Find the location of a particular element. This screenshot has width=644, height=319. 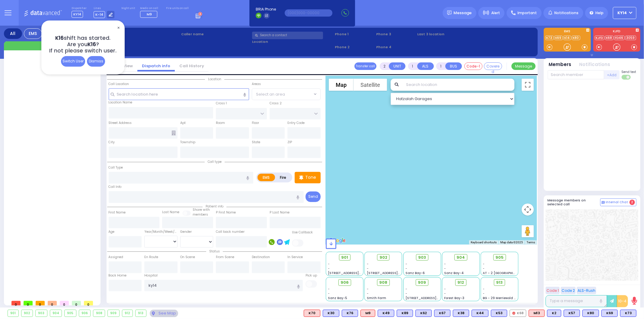

span: Call type is located at coordinates (215, 162).